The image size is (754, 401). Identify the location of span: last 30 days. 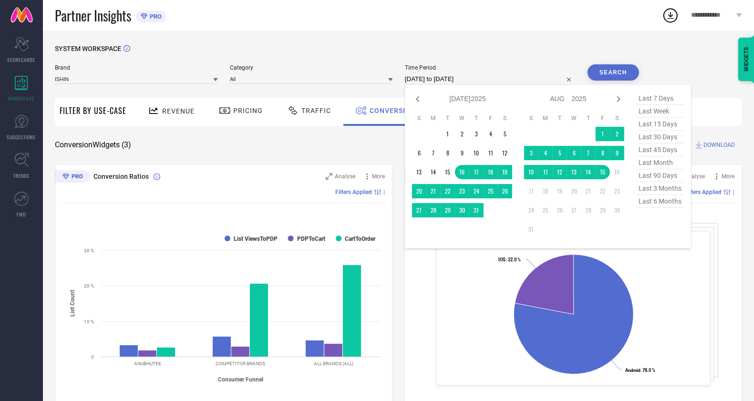
(660, 137).